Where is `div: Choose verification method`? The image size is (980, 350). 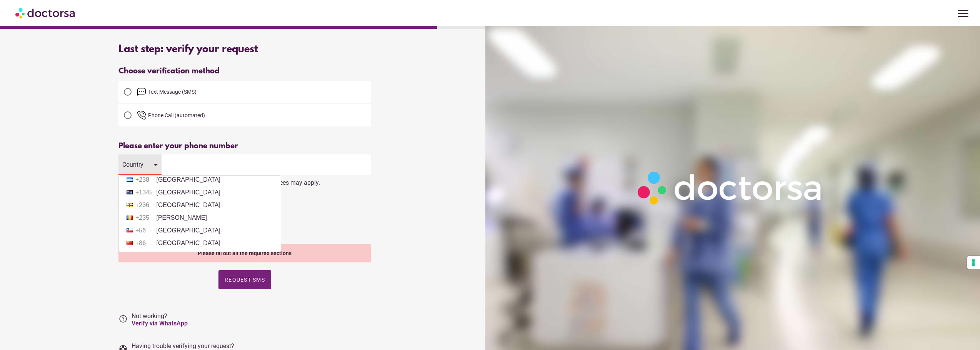 div: Choose verification method is located at coordinates (245, 71).